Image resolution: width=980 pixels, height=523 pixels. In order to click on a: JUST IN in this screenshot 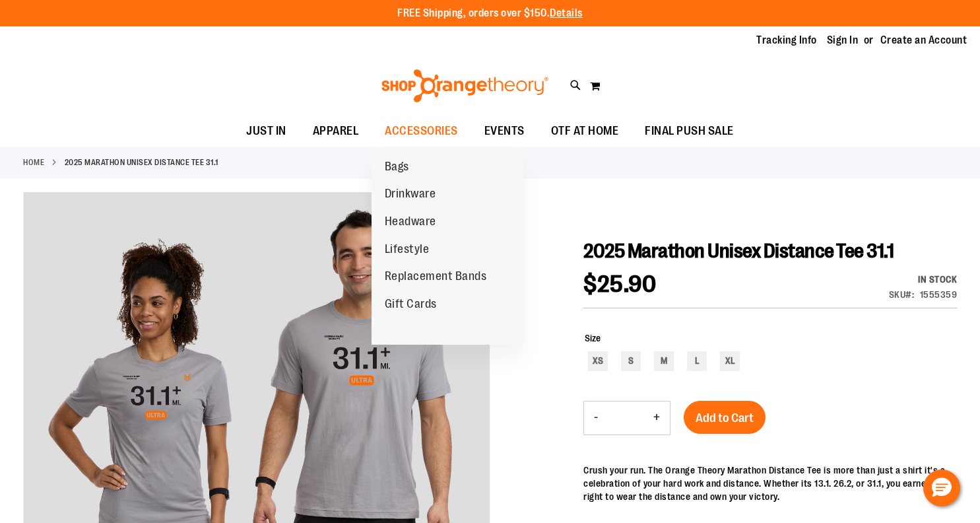, I will do `click(266, 132)`.